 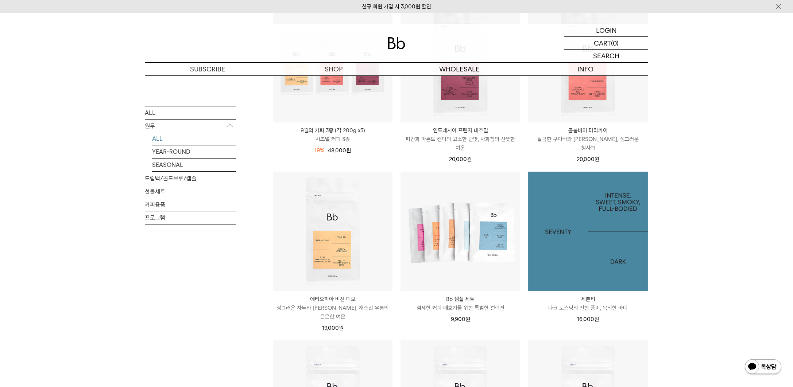 I want to click on a: 세븐티, so click(x=588, y=232).